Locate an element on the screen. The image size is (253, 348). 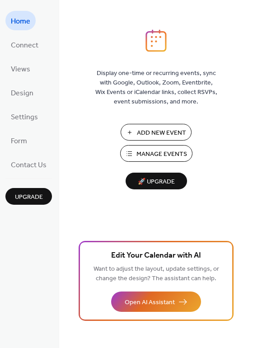
a: Views is located at coordinates (20, 68).